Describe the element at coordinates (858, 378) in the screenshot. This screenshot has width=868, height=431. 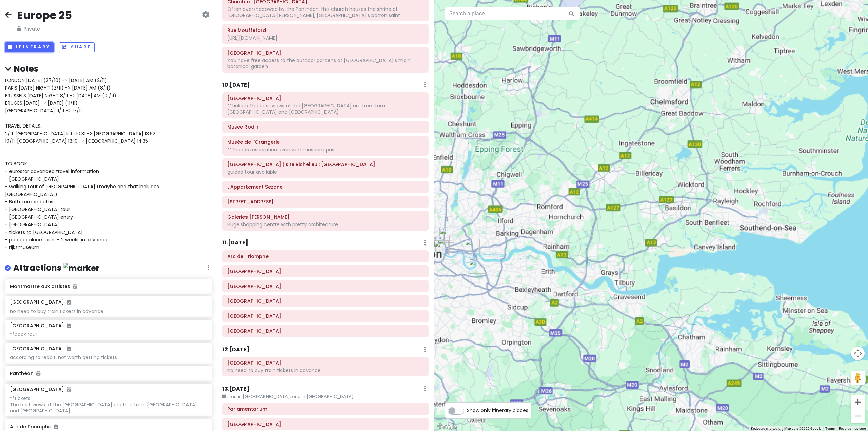
I see `button: Drag Pegman onto the map to open Street View` at that location.